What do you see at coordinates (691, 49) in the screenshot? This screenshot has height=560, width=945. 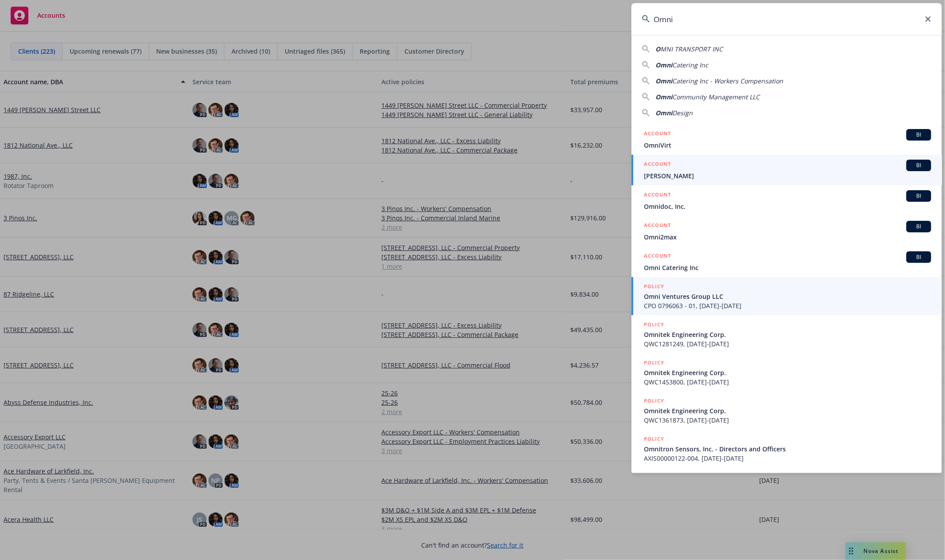 I see `span: MNI TRANSPORT INC` at bounding box center [691, 49].